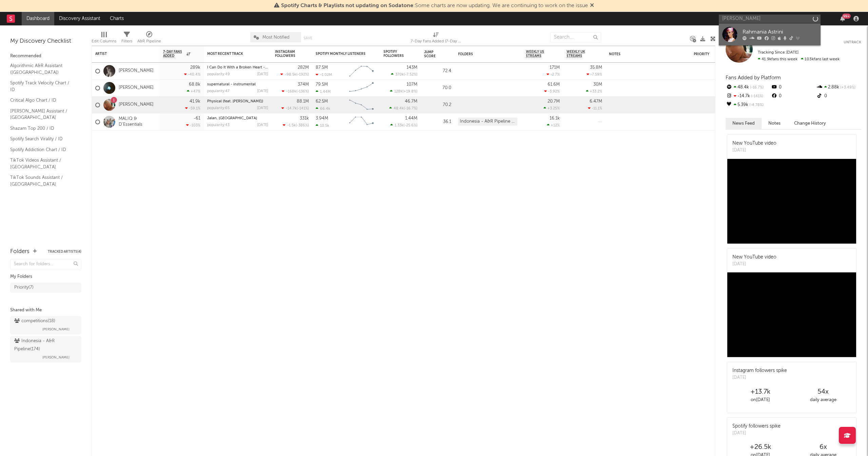  Describe the element at coordinates (433, 54) in the screenshot. I see `div: Jump Score` at that location.